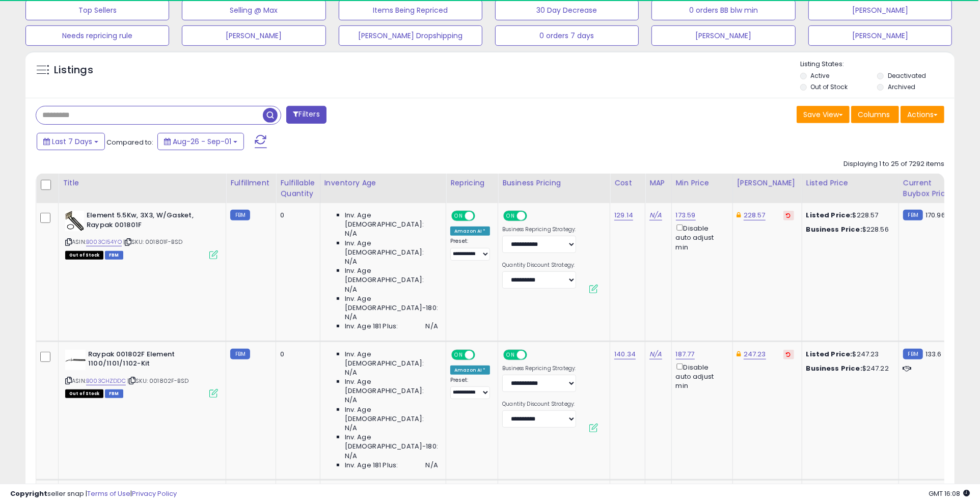 The image size is (980, 504). What do you see at coordinates (848, 216) in the screenshot?
I see `div: $228.57` at bounding box center [848, 216].